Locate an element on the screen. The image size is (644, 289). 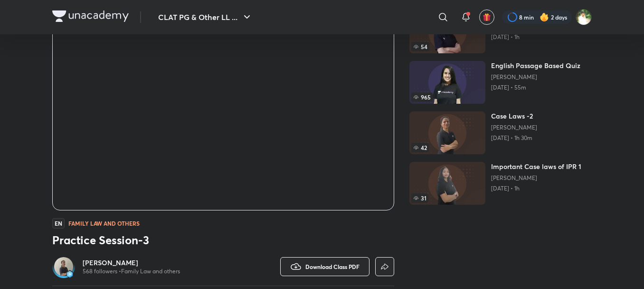
span: 965 is located at coordinates (422, 97).